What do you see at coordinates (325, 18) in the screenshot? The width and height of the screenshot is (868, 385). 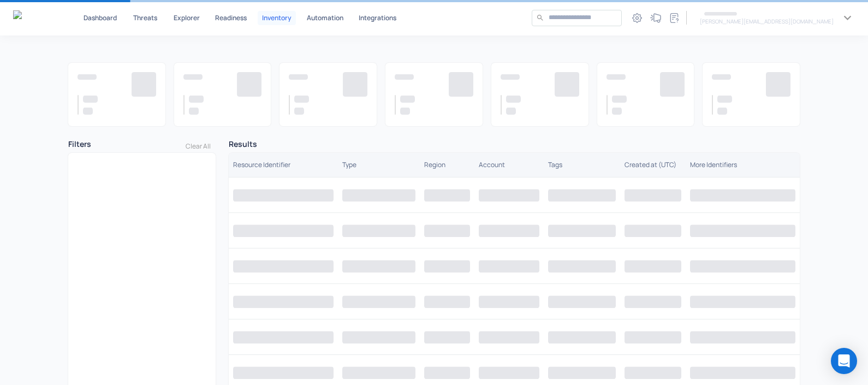 I see `a: Automation` at bounding box center [325, 18].